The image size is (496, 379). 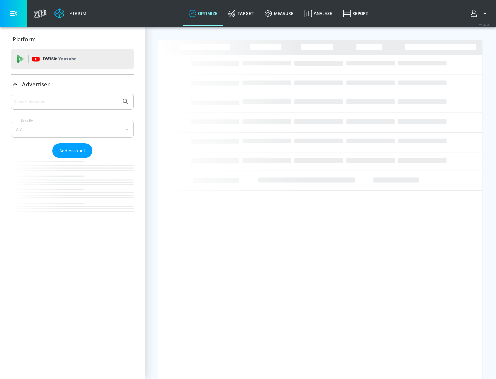 I want to click on span: v 4.22.2, so click(x=485, y=24).